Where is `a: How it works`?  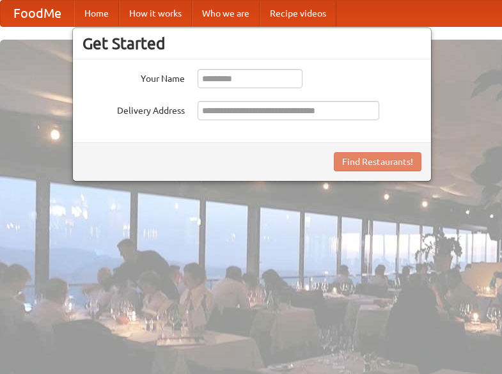
a: How it works is located at coordinates (156, 13).